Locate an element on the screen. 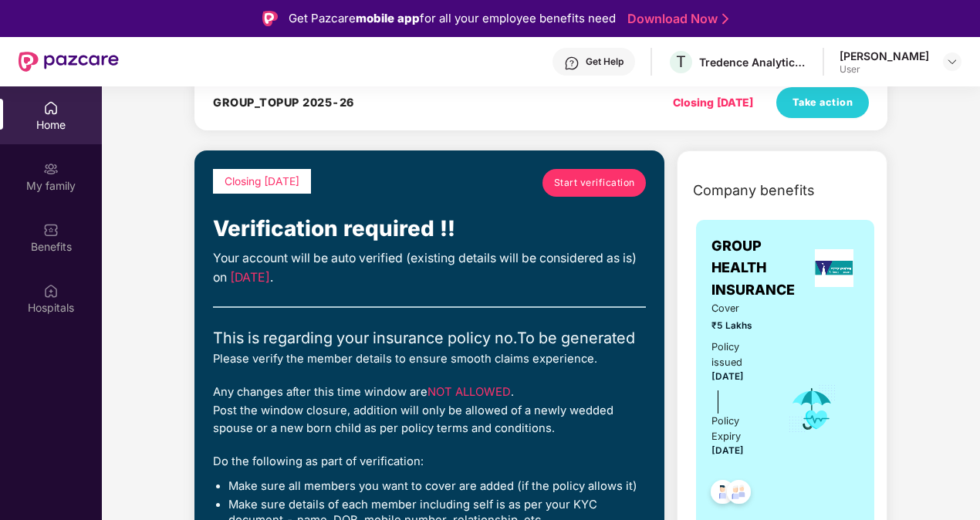  div: This is regarding your insurance policy no. To be generated is located at coordinates (429, 338).